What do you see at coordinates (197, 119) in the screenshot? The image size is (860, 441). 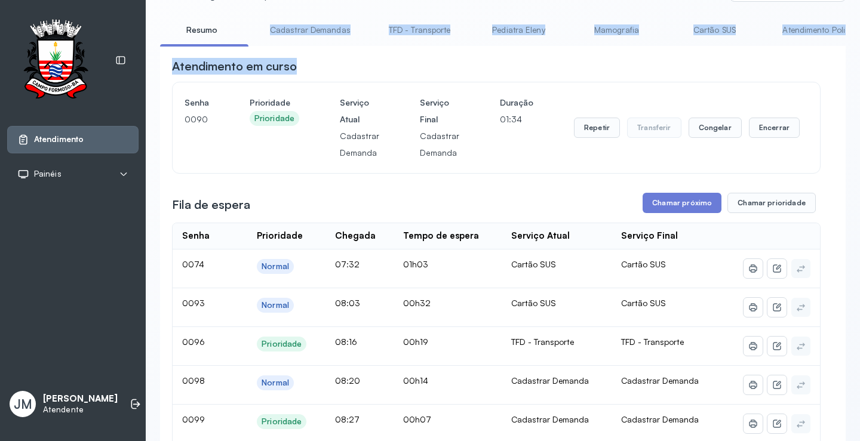 I see `p: 0090` at bounding box center [197, 119].